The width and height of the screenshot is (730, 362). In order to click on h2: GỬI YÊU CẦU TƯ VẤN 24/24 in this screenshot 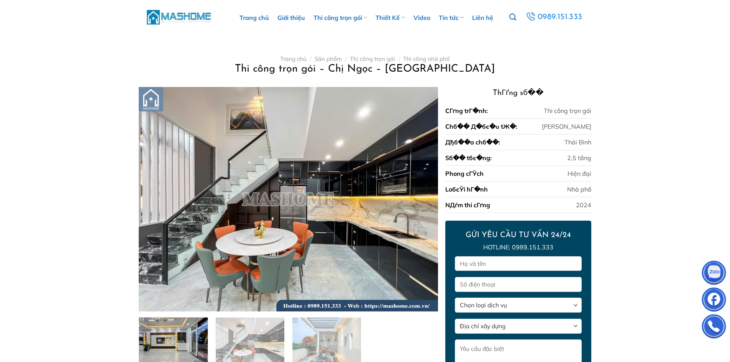, I will do `click(518, 235)`.